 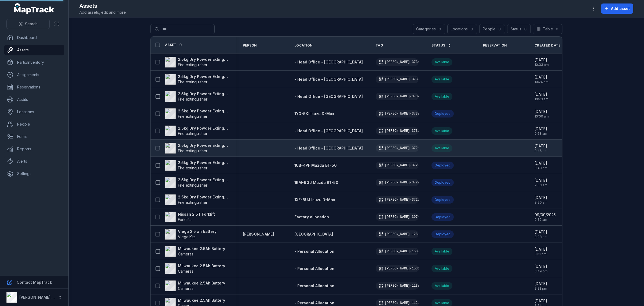 What do you see at coordinates (103, 12) in the screenshot?
I see `span: Add assets, edit and more.` at bounding box center [103, 12].